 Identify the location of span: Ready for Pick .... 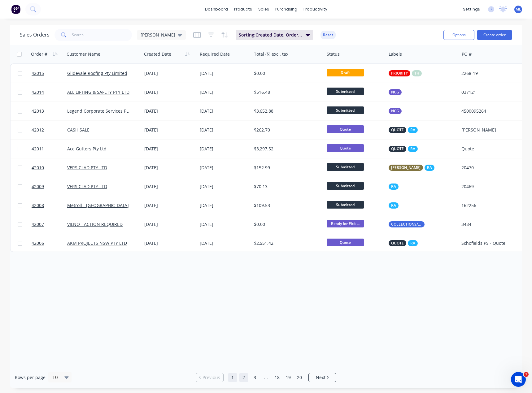
(345, 224).